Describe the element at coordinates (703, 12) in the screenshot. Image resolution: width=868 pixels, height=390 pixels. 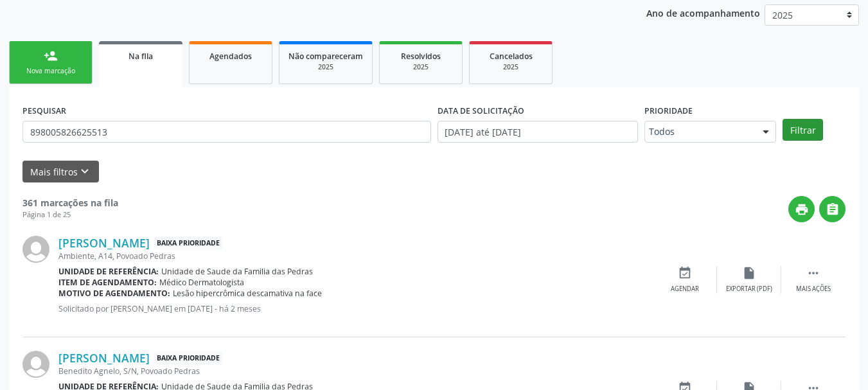
I see `p: Ano de acompanhamento` at that location.